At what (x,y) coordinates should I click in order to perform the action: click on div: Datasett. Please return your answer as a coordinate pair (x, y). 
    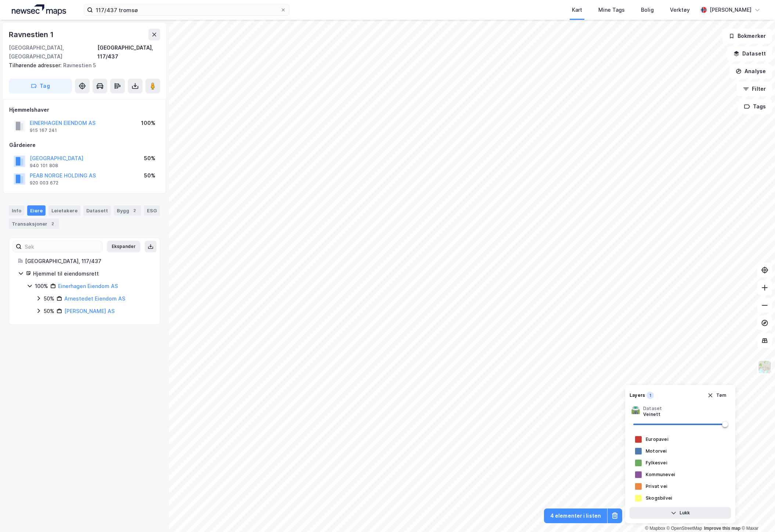
    Looking at the image, I should click on (97, 211).